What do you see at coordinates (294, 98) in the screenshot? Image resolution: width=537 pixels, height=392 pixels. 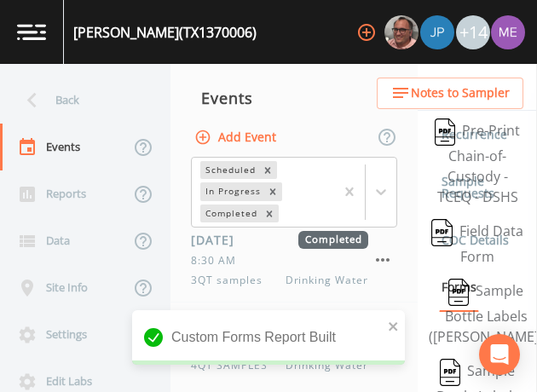 I see `div: Events` at bounding box center [294, 98].